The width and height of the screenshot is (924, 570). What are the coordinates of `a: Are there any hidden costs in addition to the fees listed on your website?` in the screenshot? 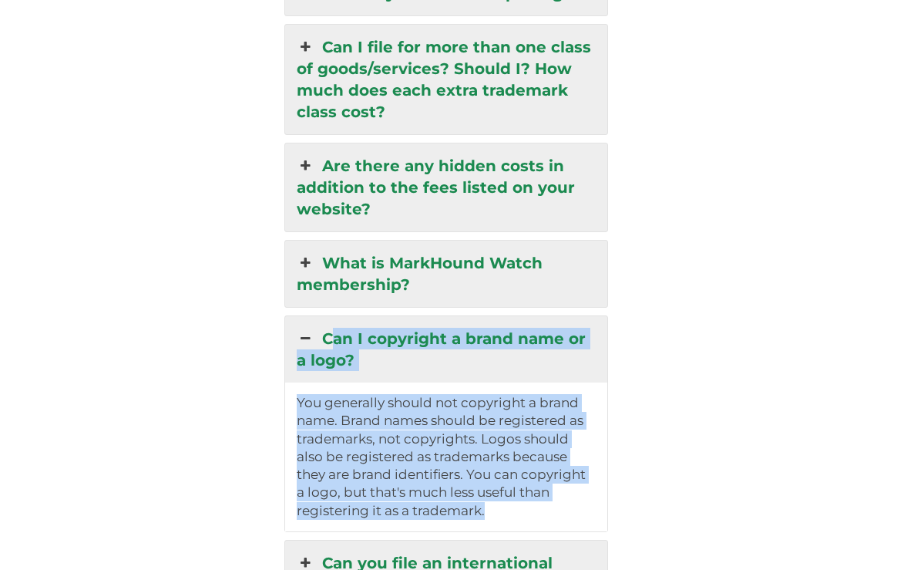 It's located at (447, 188).